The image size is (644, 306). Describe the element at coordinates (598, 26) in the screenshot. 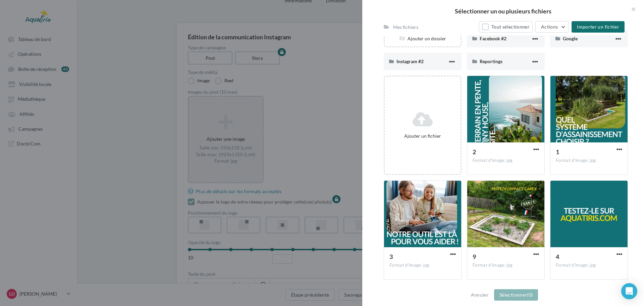

I see `span: Importer un fichier` at that location.